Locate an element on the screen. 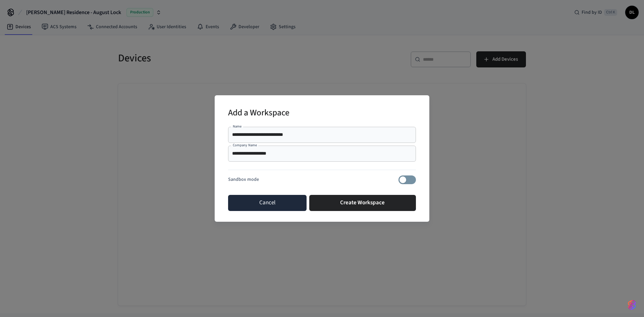  button: Cancel is located at coordinates (267, 203).